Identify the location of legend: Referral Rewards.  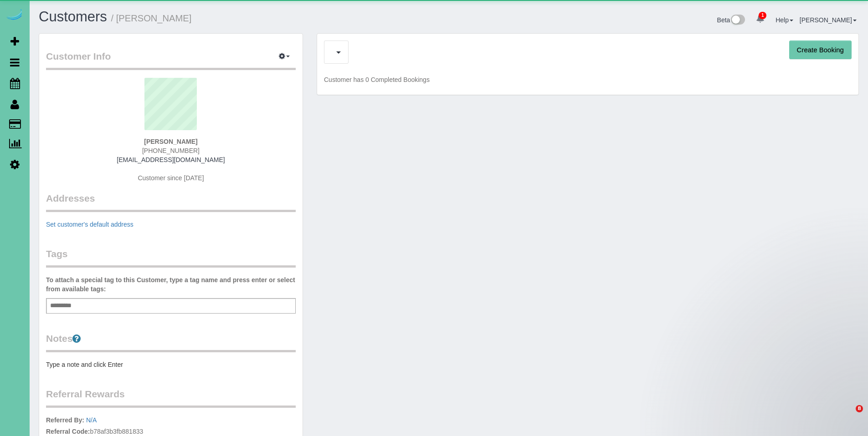
(171, 398).